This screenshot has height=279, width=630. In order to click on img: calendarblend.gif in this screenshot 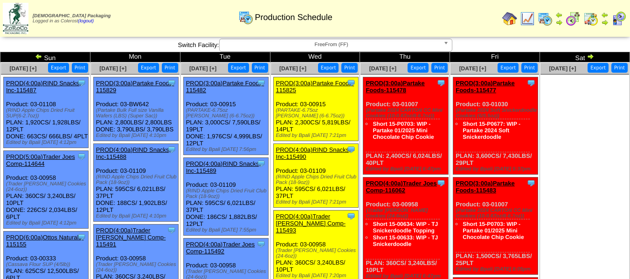, I will do `click(573, 19)`.